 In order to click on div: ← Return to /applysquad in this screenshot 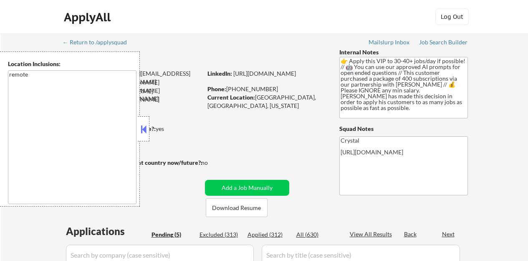, I will do `click(99, 42)`.